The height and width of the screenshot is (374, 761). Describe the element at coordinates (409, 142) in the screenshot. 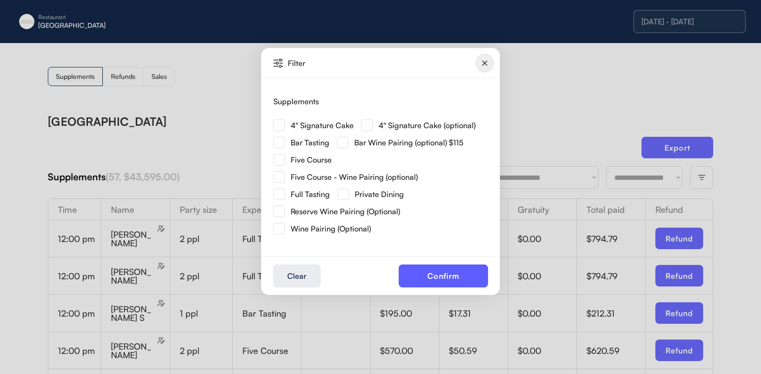

I see `div: Bar Wine Pairing (optional) $115` at that location.